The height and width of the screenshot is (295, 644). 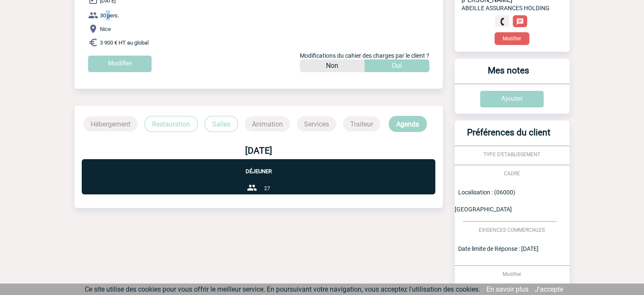 I want to click on span: Modifications du cahier des charges par le client ?, so click(x=364, y=55).